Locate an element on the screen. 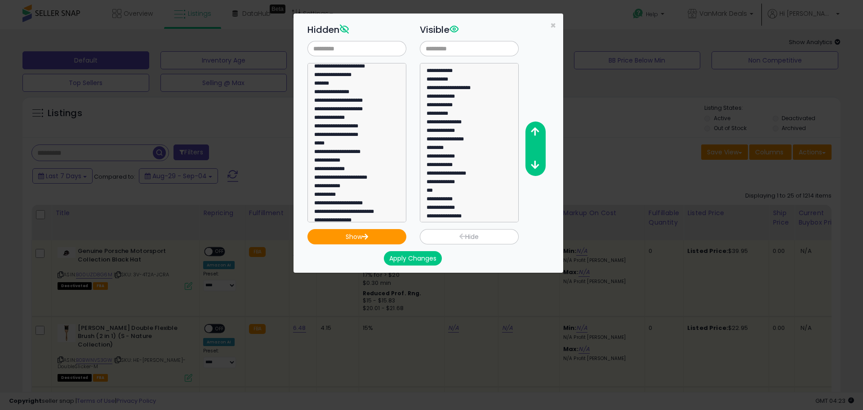 This screenshot has width=863, height=410. button: Apply Changes is located at coordinates (413, 258).